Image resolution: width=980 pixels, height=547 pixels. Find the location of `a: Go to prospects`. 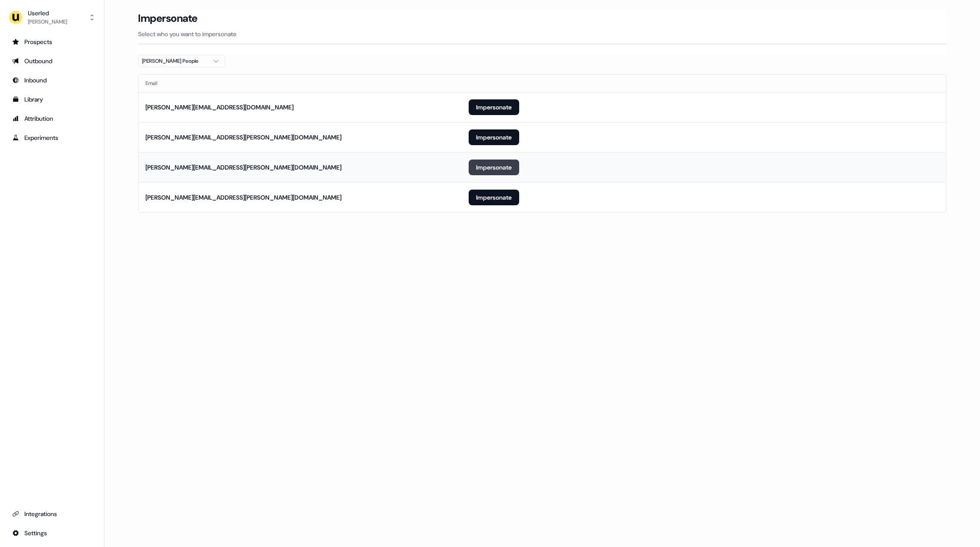

a: Go to prospects is located at coordinates (52, 42).